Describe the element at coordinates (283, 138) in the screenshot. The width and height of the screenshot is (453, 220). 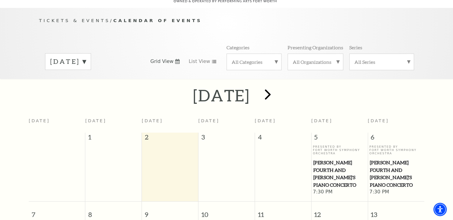
I see `span: 4` at that location.